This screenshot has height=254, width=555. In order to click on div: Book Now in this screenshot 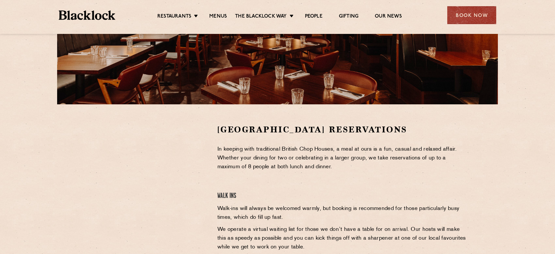, I will do `click(472, 15)`.